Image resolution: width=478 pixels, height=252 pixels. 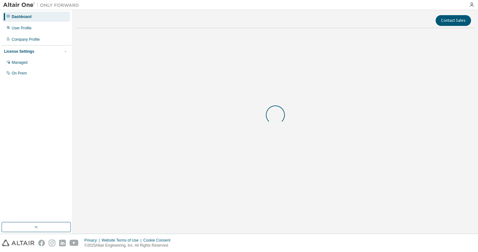 What do you see at coordinates (52, 243) in the screenshot?
I see `img: instagram.svg` at bounding box center [52, 243].